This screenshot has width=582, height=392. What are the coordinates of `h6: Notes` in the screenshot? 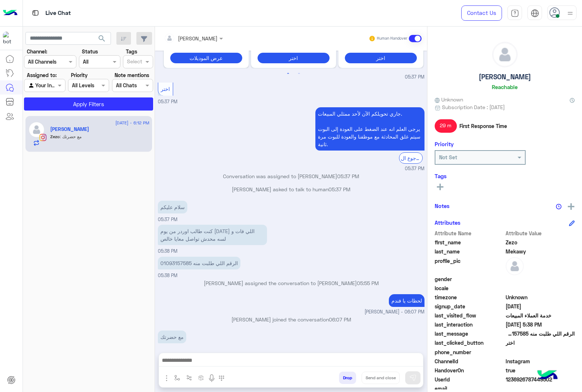 It's located at (442, 206).